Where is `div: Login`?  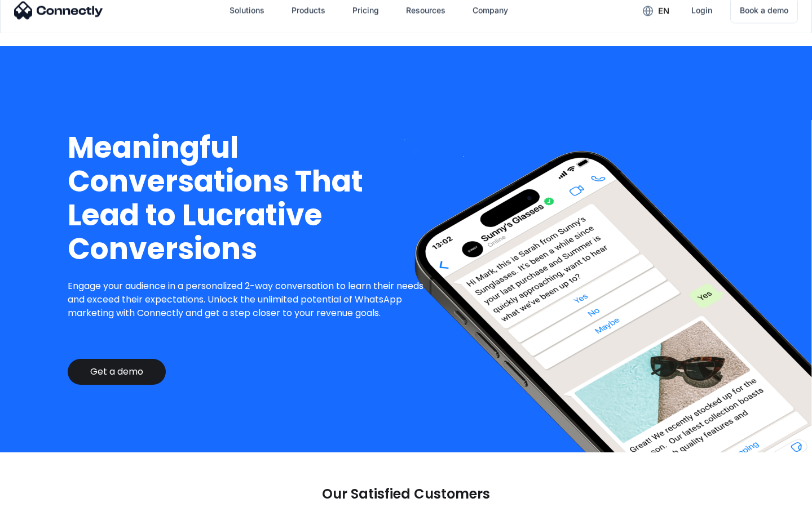
div: Login is located at coordinates (701, 10).